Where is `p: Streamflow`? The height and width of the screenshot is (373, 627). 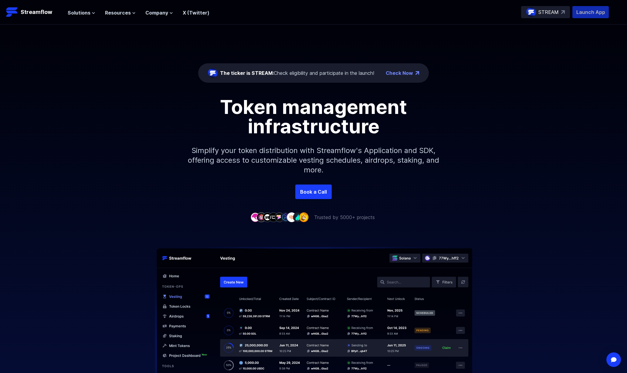
p: Streamflow is located at coordinates (36, 12).